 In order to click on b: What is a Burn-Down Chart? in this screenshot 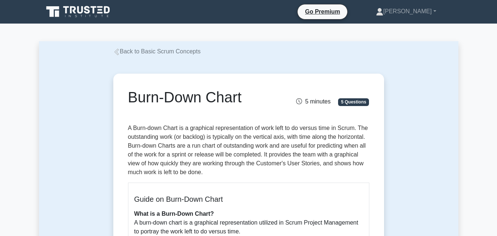, I will do `click(174, 214)`.